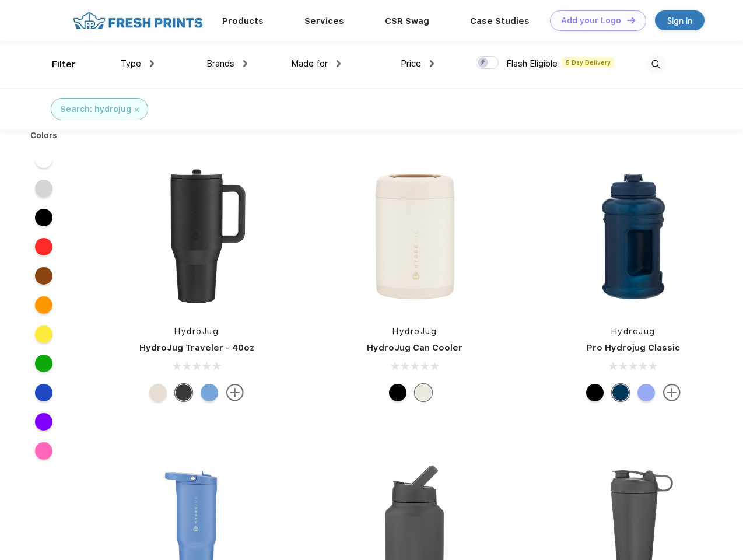  Describe the element at coordinates (197, 348) in the screenshot. I see `a: HydroJug Traveler - 40oz` at that location.